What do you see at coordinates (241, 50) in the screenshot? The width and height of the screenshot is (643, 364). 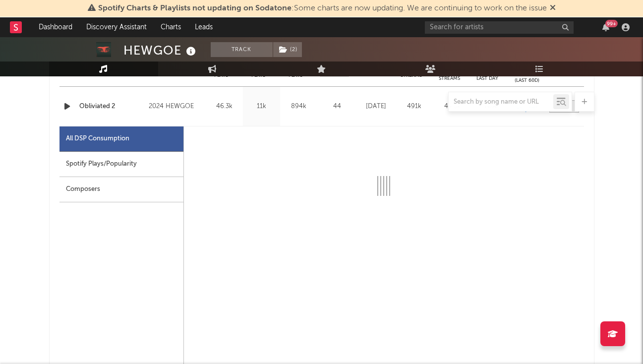 I see `button: Track` at bounding box center [241, 50].